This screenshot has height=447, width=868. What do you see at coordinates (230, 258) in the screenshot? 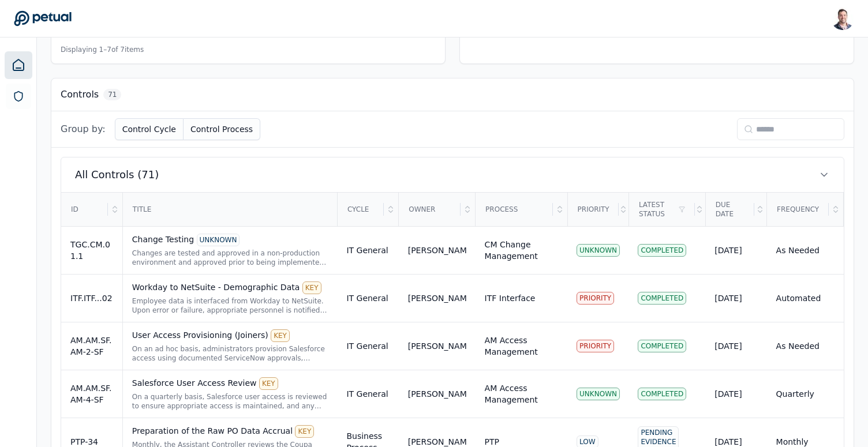
I see `div: Changes are tested and approved in a non-production environment and approved prior to being imple...` at bounding box center [230, 258].